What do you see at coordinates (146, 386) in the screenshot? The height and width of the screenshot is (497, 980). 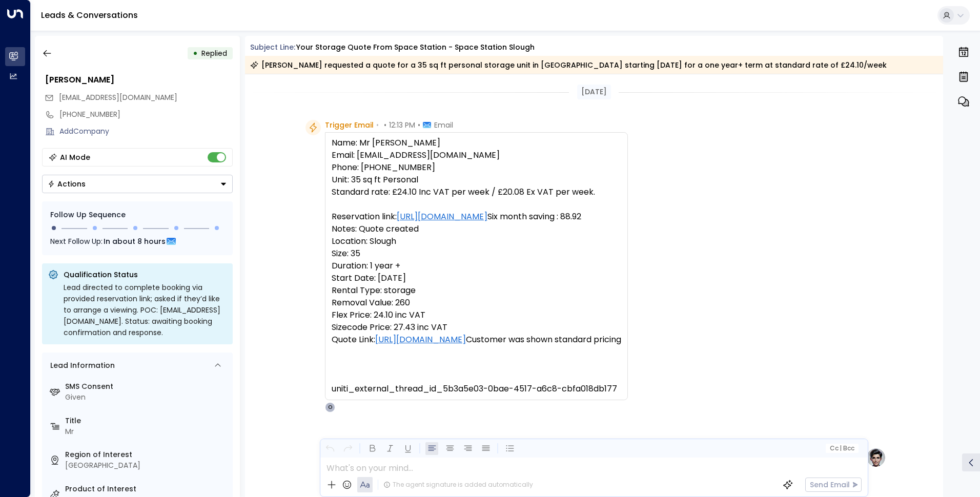 I see `label: SMS Consent` at bounding box center [146, 386].